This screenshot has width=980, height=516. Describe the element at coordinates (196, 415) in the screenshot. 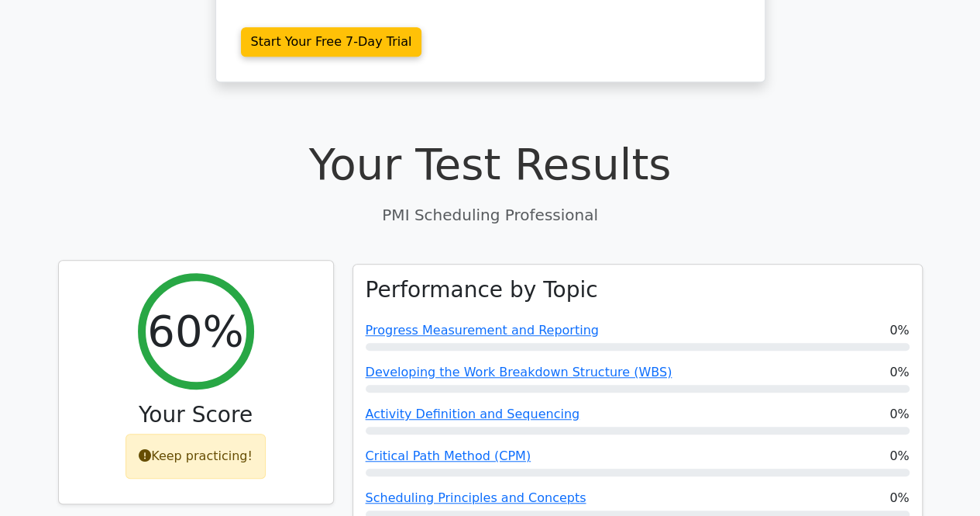

I see `h3: Your Score` at that location.